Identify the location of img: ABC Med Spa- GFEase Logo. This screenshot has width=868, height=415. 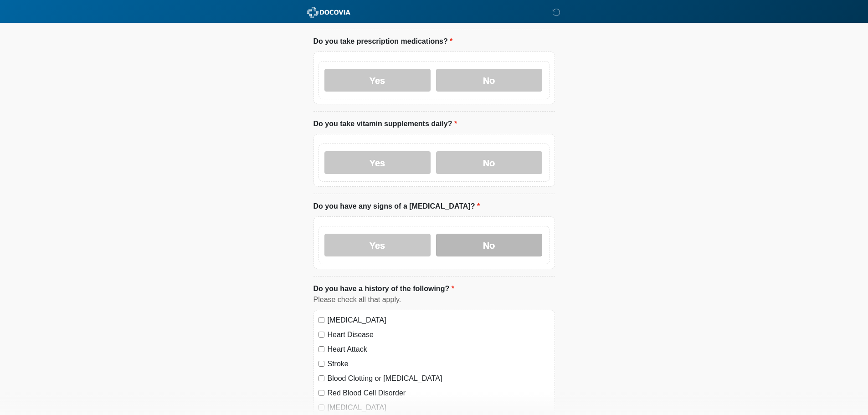
(329, 12).